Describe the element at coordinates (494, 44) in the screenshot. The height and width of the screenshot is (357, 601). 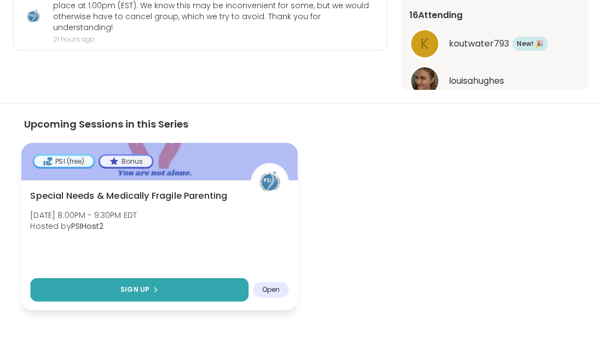
I see `a: kkoutwater793New! 🎉` at that location.